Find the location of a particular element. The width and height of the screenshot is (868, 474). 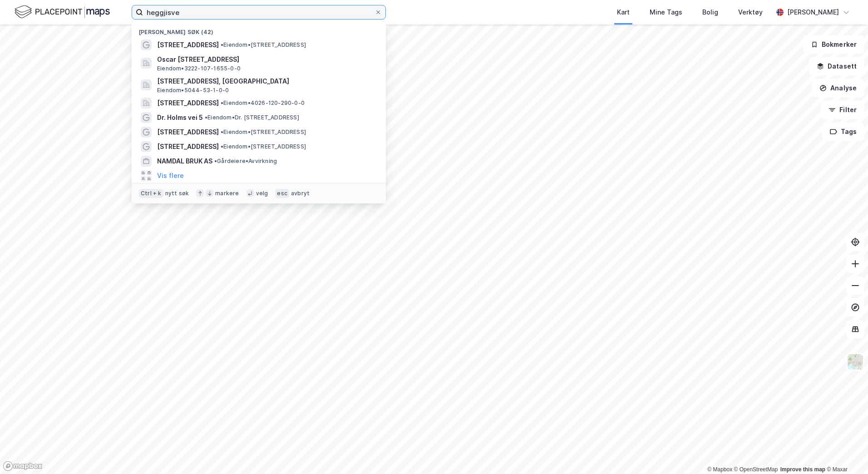

div: Mine Tags is located at coordinates (666, 13).